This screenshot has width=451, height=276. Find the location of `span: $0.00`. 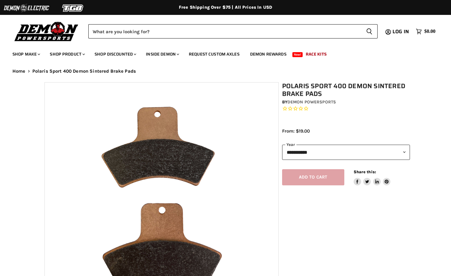

span: $0.00 is located at coordinates (430, 31).